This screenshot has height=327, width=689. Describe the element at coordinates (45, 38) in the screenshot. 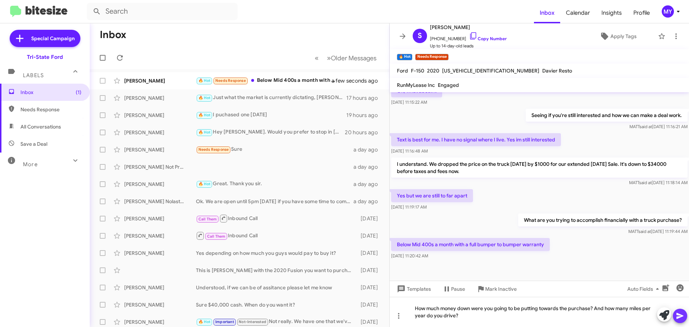

I see `a: Special Campaign` at that location.